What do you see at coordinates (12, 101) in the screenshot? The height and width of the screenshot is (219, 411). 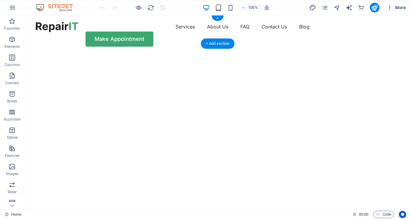 I see `p: Boxes` at bounding box center [12, 101].